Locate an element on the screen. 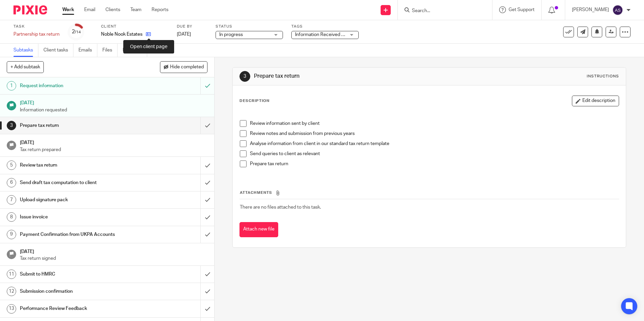  div: 2 is located at coordinates (76, 31).